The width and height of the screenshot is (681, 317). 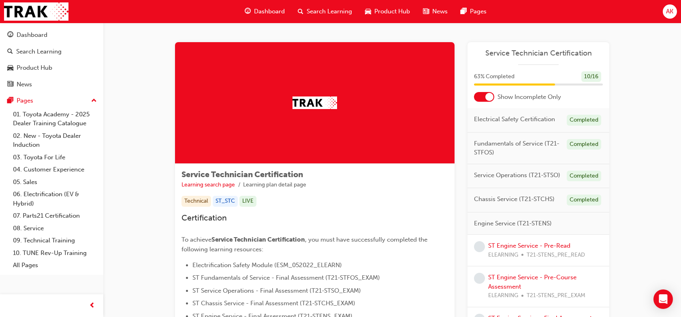 I want to click on div: Dashboard, so click(x=32, y=35).